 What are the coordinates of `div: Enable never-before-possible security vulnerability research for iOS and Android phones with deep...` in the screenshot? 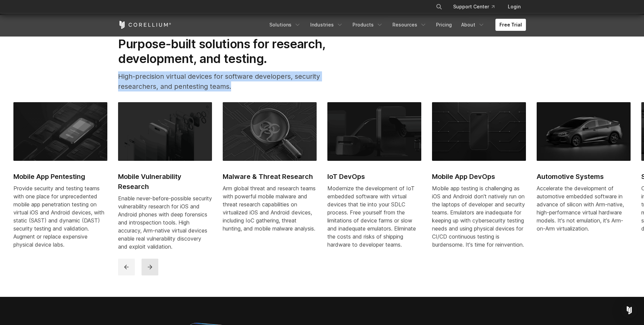 It's located at (165, 222).